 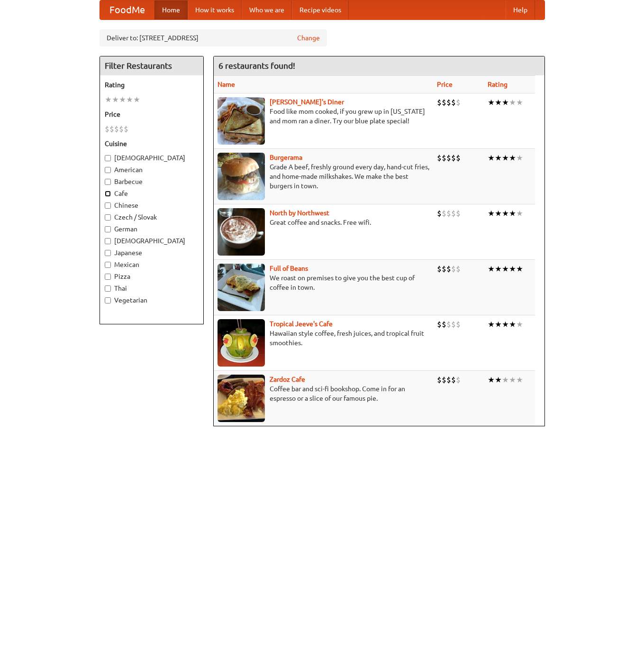 What do you see at coordinates (324, 394) in the screenshot?
I see `p: Coffee bar and sci-fi bookshop. Come in for an espresso or a slice of our famous pie.` at bounding box center [324, 394].